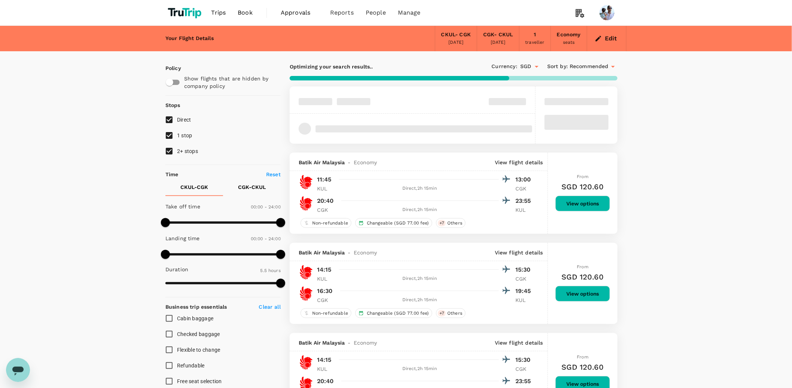 The height and width of the screenshot is (388, 792). What do you see at coordinates (606, 39) in the screenshot?
I see `button: Edit` at bounding box center [606, 39].